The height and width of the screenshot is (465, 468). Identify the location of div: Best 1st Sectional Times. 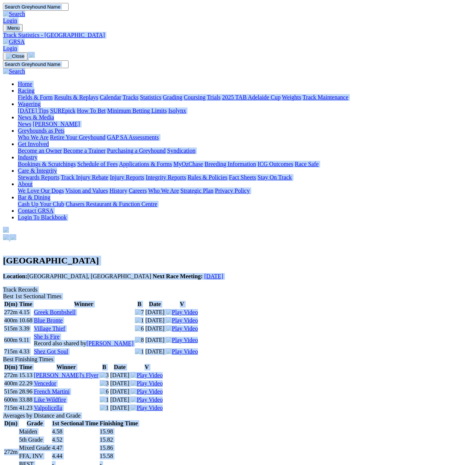
(234, 296).